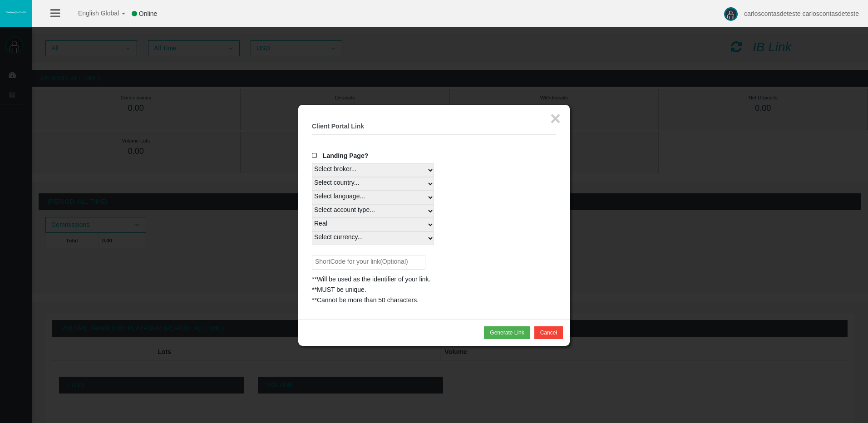 The height and width of the screenshot is (423, 868). Describe the element at coordinates (434, 300) in the screenshot. I see `div: **Cannot be more than 50 characters.` at that location.